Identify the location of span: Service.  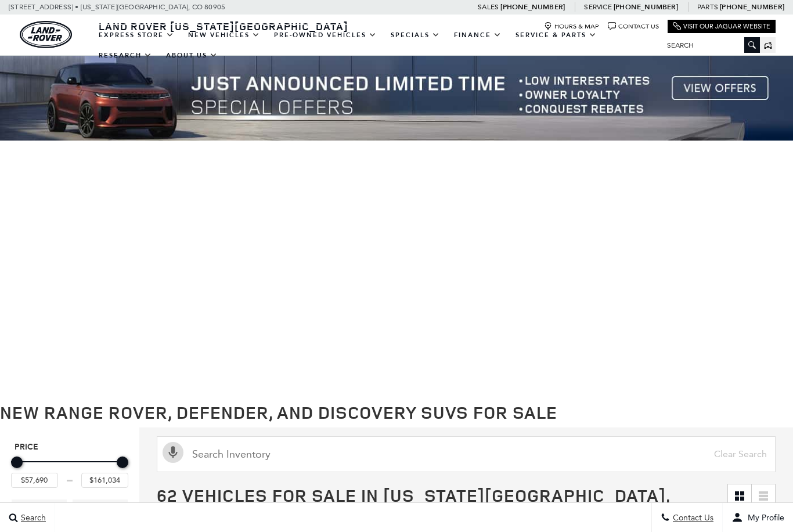
(598, 7).